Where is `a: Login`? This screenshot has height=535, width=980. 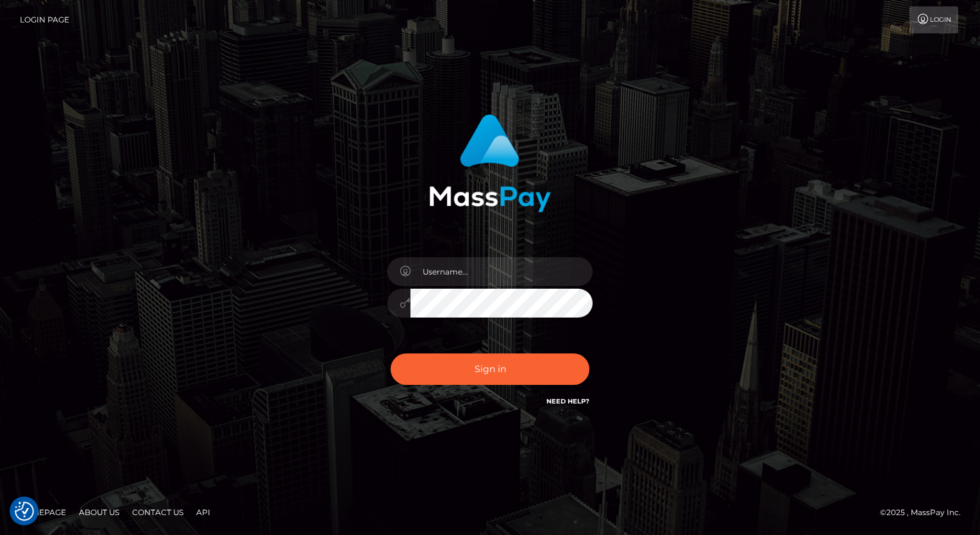 a: Login is located at coordinates (934, 20).